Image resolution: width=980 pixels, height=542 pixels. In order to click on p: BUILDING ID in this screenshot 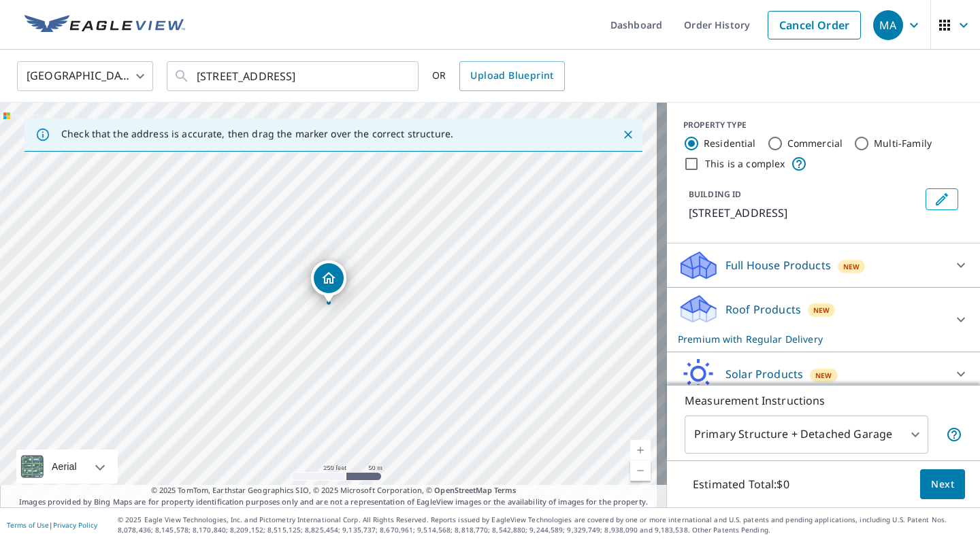, I will do `click(715, 194)`.